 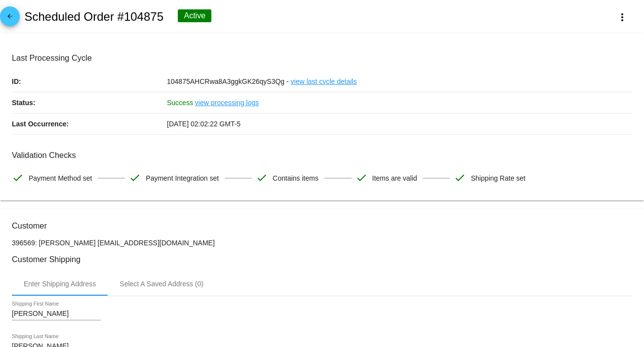 I want to click on div: Enter Shipping Address, so click(x=60, y=284).